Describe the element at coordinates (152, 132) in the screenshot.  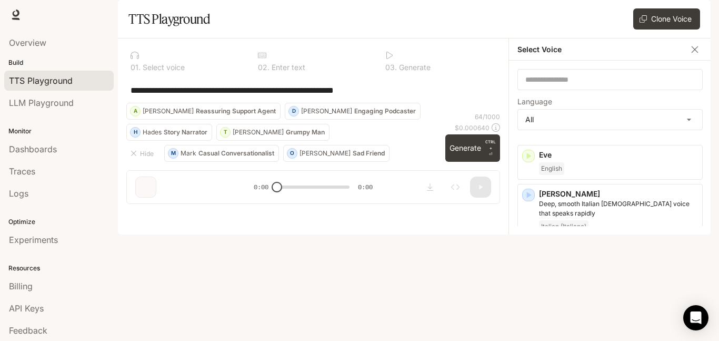
I see `p: Hades` at that location.